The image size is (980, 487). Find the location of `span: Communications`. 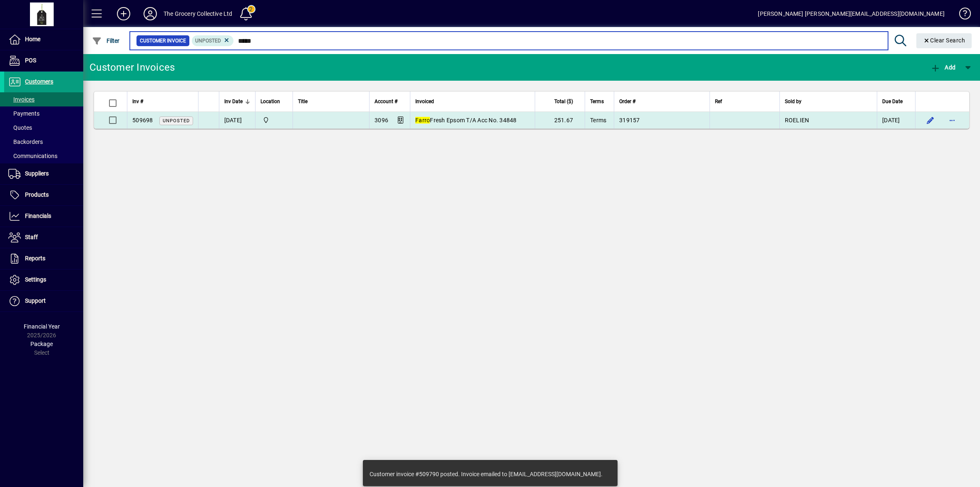

span: Communications is located at coordinates (33, 156).